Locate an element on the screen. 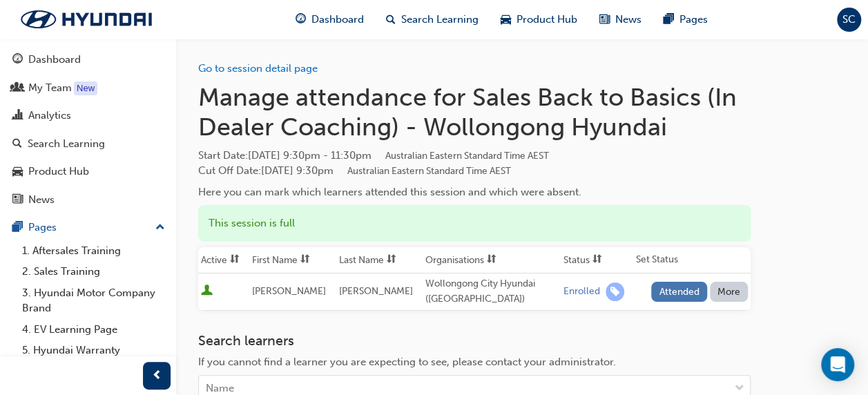 The width and height of the screenshot is (868, 395). img: Trak is located at coordinates (86, 19).